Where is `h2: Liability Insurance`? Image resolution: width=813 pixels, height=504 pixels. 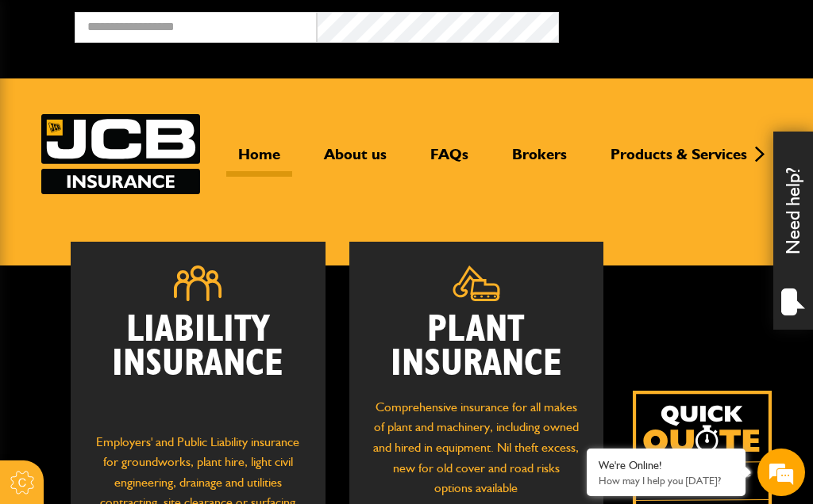
h2: Liability Insurance is located at coordinates (198, 365).